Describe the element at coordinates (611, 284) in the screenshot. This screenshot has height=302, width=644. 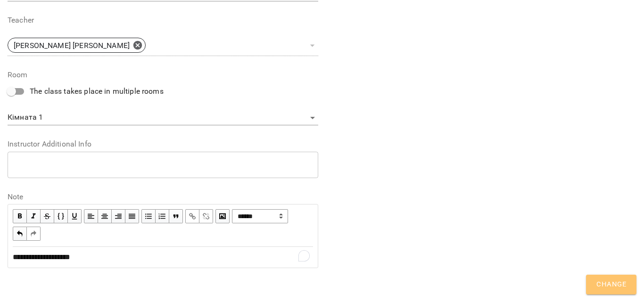
I see `span: Change` at that location.